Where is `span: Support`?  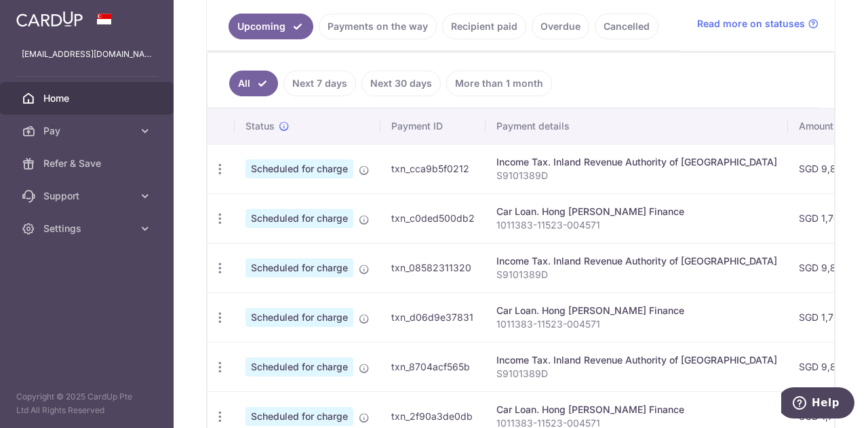
span: Support is located at coordinates (88, 196).